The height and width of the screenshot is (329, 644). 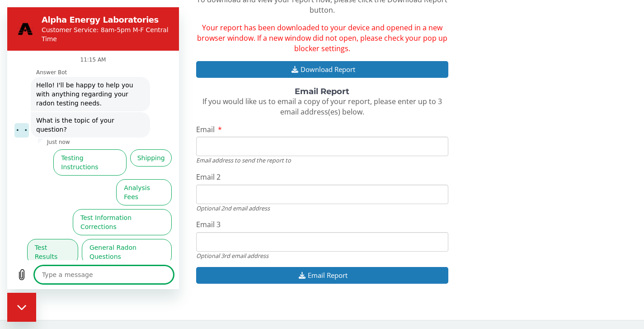 I want to click on div: Optional 3rd email address, so click(x=322, y=256).